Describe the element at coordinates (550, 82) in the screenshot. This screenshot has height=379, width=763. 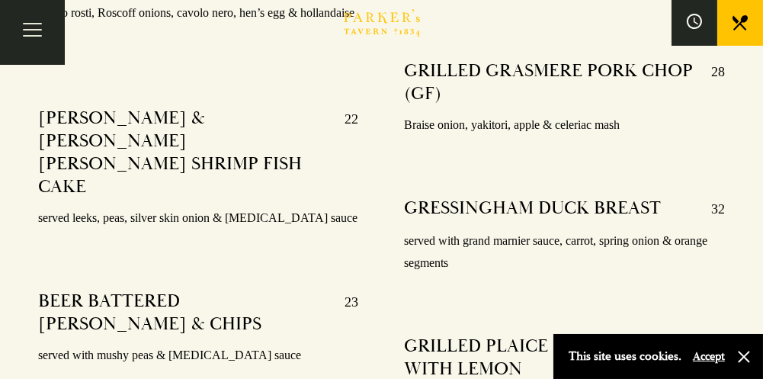
I see `h4: GRILLED GRASMERE PORK CHOP (GF)` at that location.